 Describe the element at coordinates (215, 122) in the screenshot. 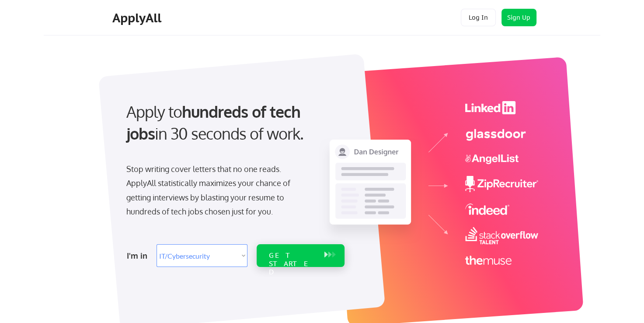

I see `strong: hundreds of tech jobs` at that location.